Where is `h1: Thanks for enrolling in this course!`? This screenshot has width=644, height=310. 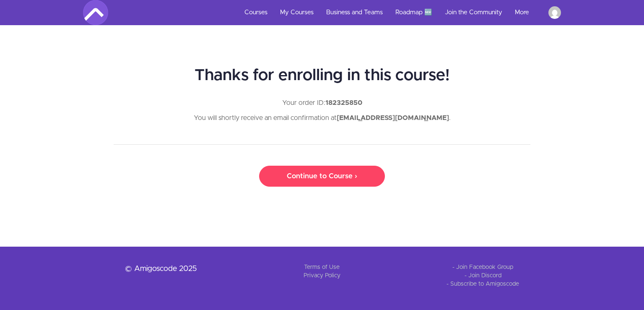
h1: Thanks for enrolling in this course! is located at coordinates (322, 76).